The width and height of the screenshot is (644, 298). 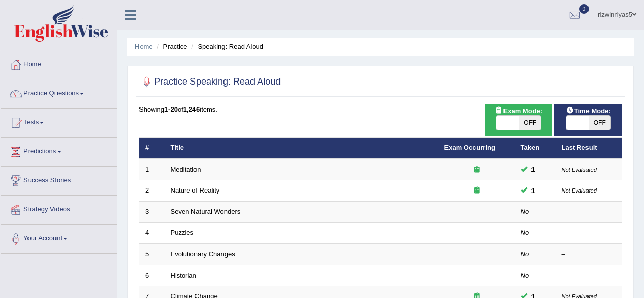 I want to click on th: Taken, so click(x=535, y=148).